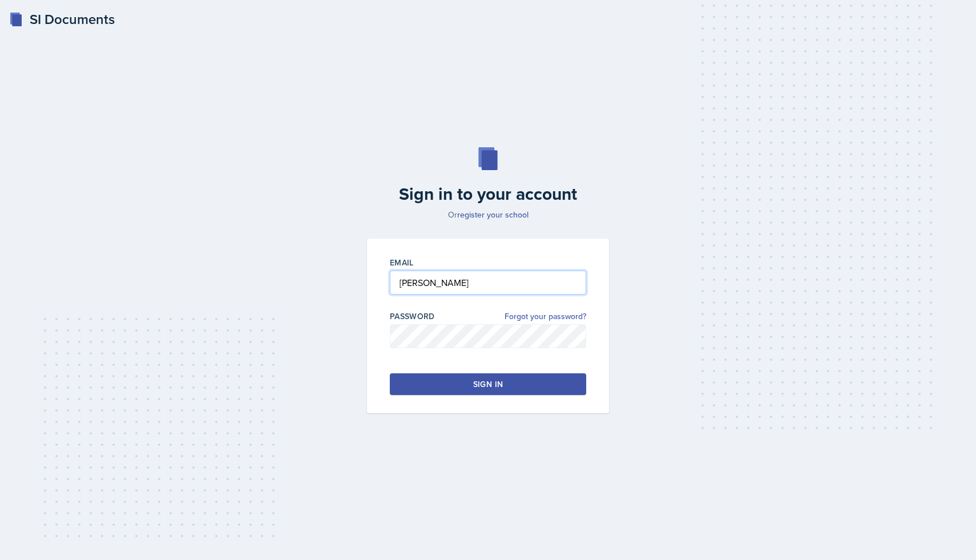 The image size is (976, 560). Describe the element at coordinates (493, 215) in the screenshot. I see `a: register your school` at that location.